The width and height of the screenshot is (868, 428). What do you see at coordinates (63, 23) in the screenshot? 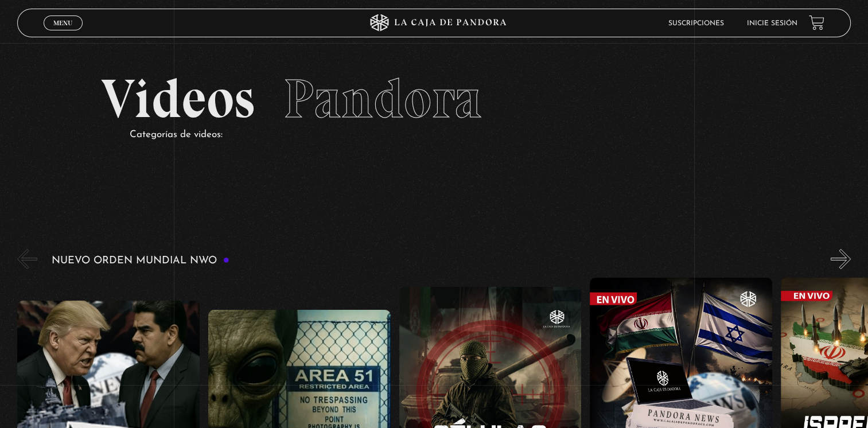
I see `span: Menu` at bounding box center [63, 23].